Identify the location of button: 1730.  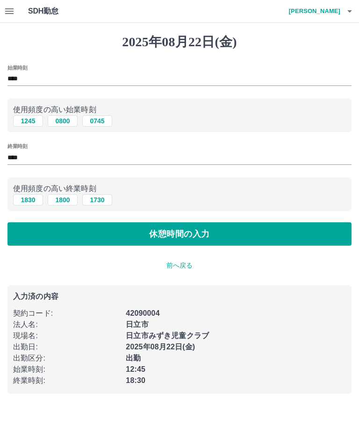
(97, 200).